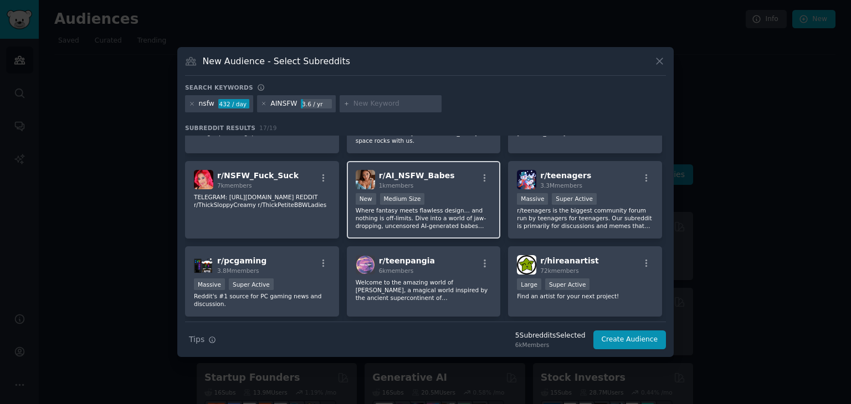 The width and height of the screenshot is (851, 404). What do you see at coordinates (220, 128) in the screenshot?
I see `span: Subreddit Results` at bounding box center [220, 128].